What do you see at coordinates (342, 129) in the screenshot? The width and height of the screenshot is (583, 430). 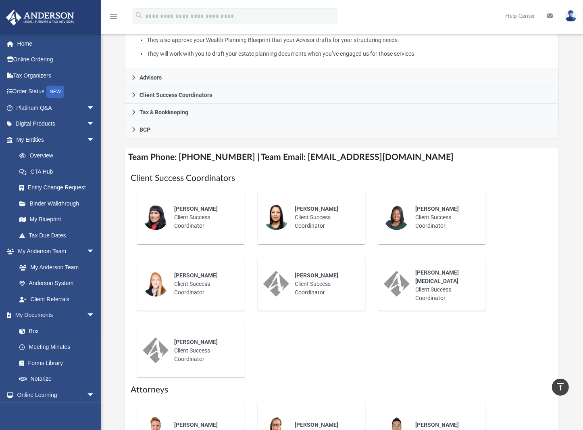 I see `a: BCP` at bounding box center [342, 129].